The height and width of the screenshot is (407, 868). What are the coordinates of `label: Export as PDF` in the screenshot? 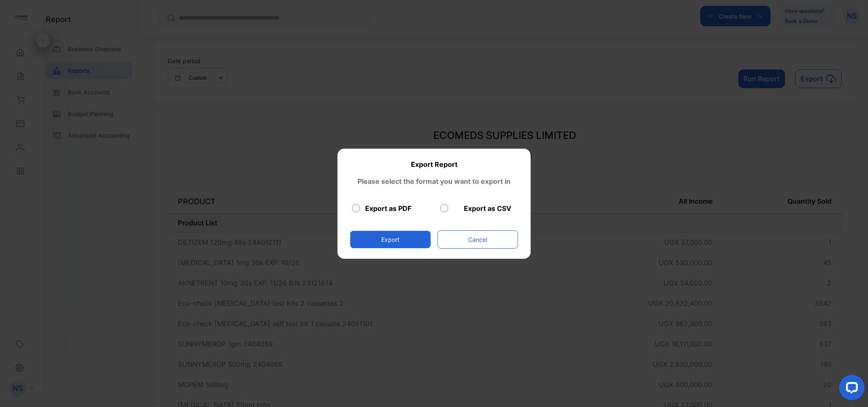 It's located at (388, 209).